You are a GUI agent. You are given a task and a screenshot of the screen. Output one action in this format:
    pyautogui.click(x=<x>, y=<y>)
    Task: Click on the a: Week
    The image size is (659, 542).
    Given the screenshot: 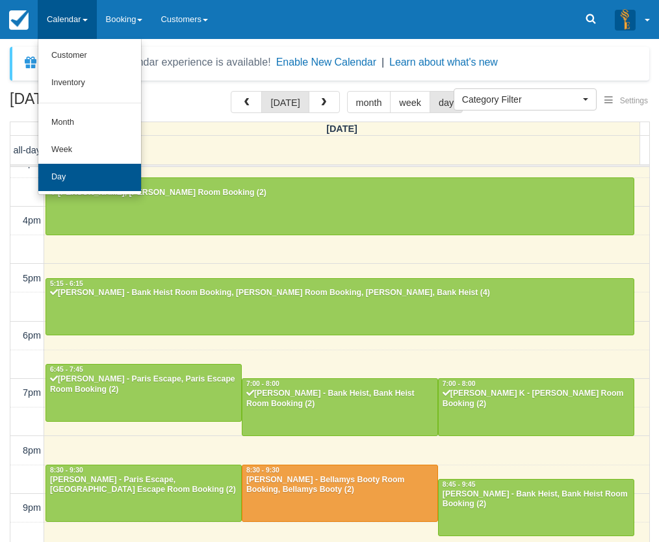 What is the action you would take?
    pyautogui.click(x=90, y=150)
    